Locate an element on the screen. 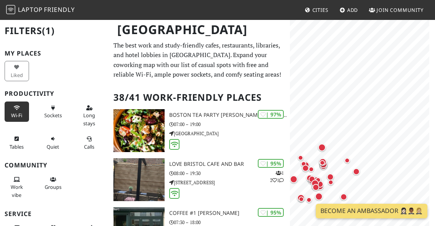 Image resolution: width=435 pixels, height=226 pixels. a: Cities is located at coordinates (317, 10).